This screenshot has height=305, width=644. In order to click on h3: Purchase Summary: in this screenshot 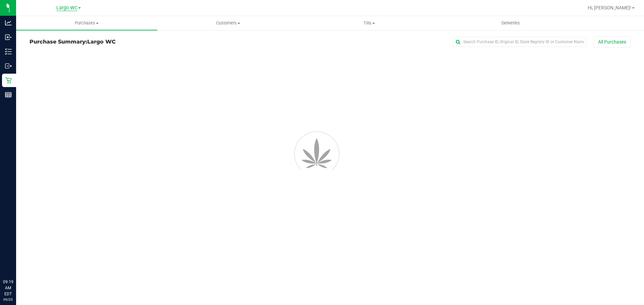, I will do `click(130, 42)`.